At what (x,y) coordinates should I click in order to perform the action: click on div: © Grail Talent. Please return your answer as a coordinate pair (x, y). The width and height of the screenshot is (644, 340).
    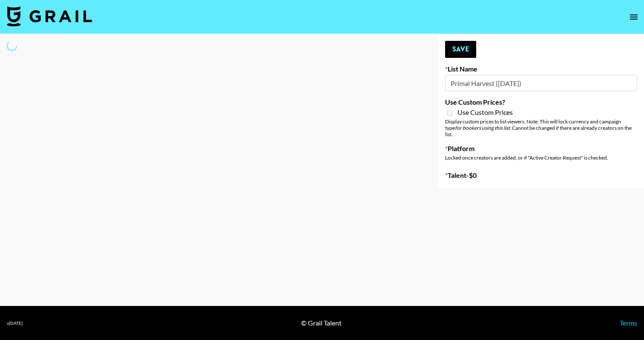
    Looking at the image, I should click on (321, 323).